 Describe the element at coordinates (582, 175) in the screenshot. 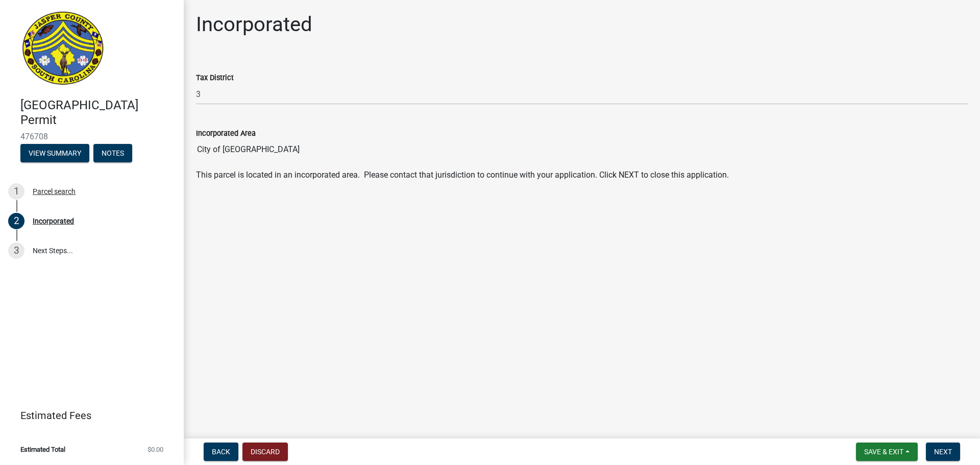

I see `p: This parcel is located in an incorporated area. Please contact that jurisdiction to continue with...` at that location.